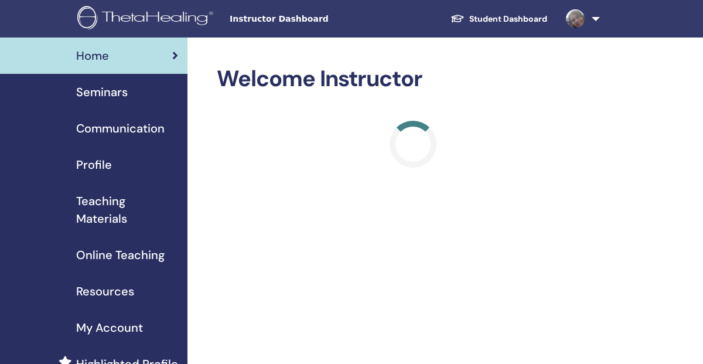 The width and height of the screenshot is (703, 364). Describe the element at coordinates (127, 210) in the screenshot. I see `span: Teaching Materials` at that location.